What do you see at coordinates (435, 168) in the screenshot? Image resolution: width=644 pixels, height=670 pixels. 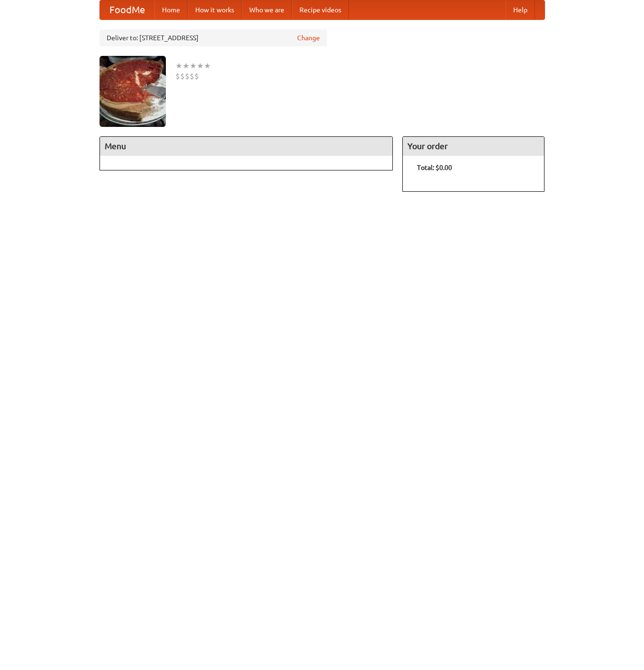 I see `b: Total: $0.00` at bounding box center [435, 168].